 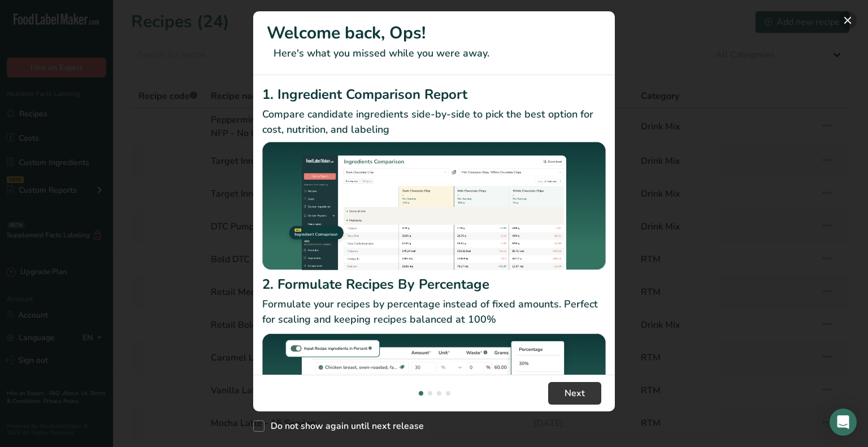 I want to click on p: Compare candidate ingredients side-by-side to pick the best option for cost, nutrition, and labeling, so click(x=434, y=122).